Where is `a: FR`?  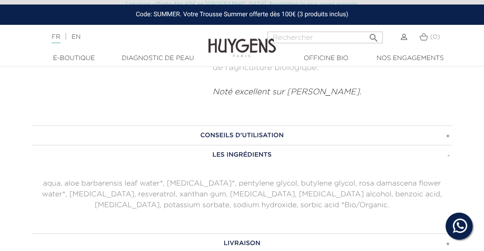 a: FR is located at coordinates (56, 38).